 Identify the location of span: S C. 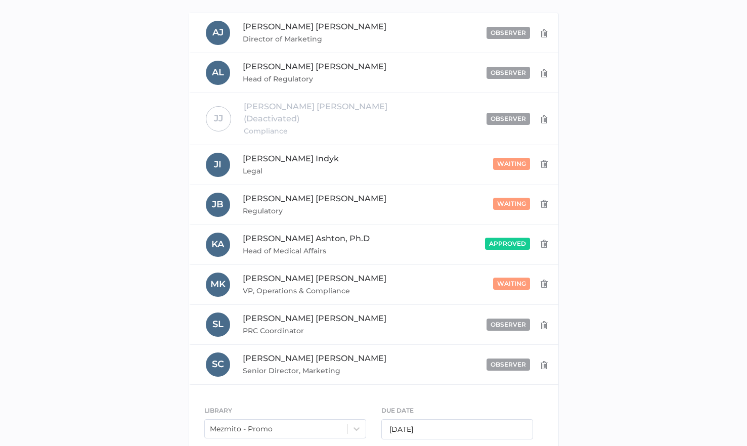
(218, 364).